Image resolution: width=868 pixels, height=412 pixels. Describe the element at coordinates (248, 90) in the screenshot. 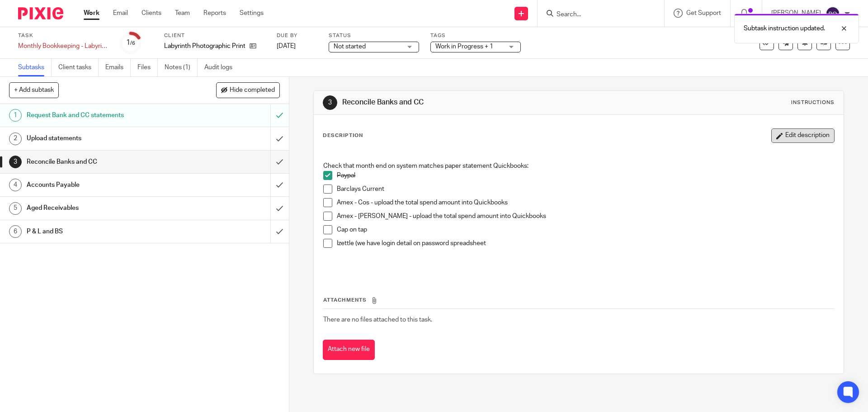

I see `button: Hide completed` at that location.